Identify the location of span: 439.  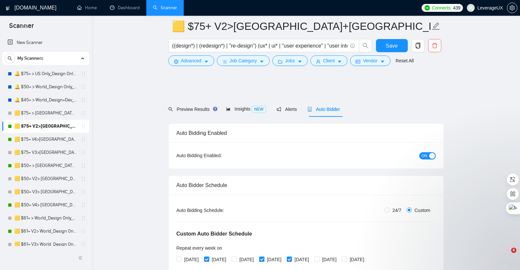
(457, 8).